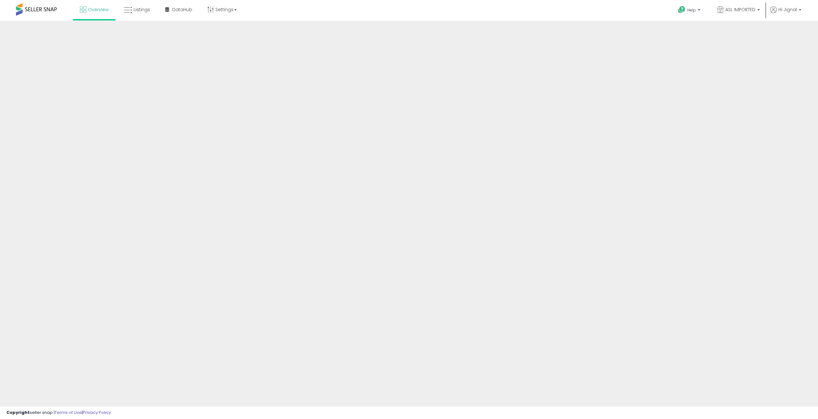  I want to click on a: Hi Jignal, so click(785, 13).